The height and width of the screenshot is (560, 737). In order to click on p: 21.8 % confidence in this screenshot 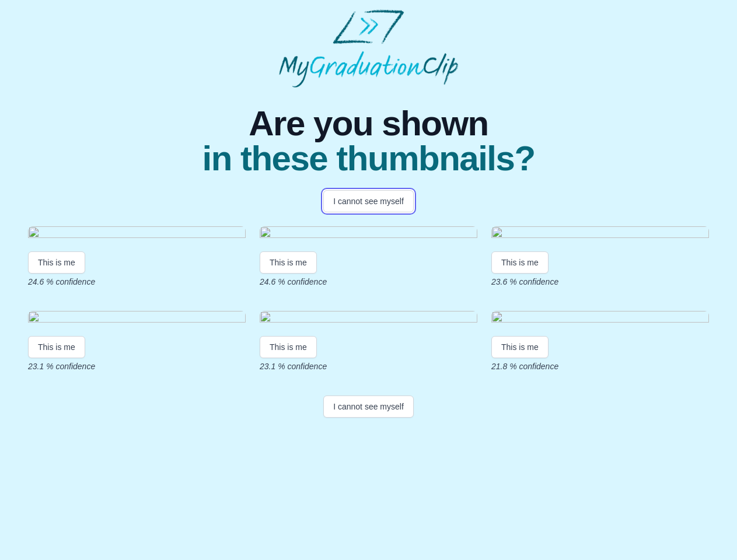, I will do `click(600, 366)`.